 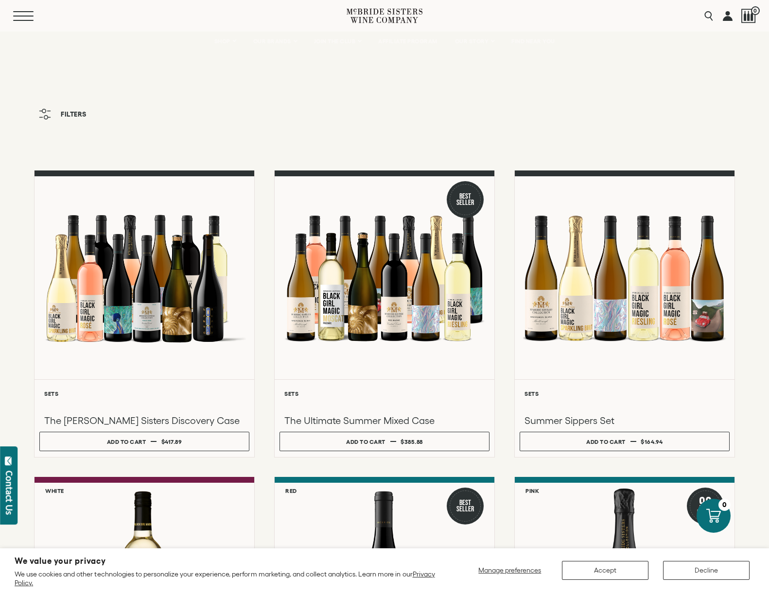 I want to click on span: FIND NEAR YOU, so click(x=533, y=41).